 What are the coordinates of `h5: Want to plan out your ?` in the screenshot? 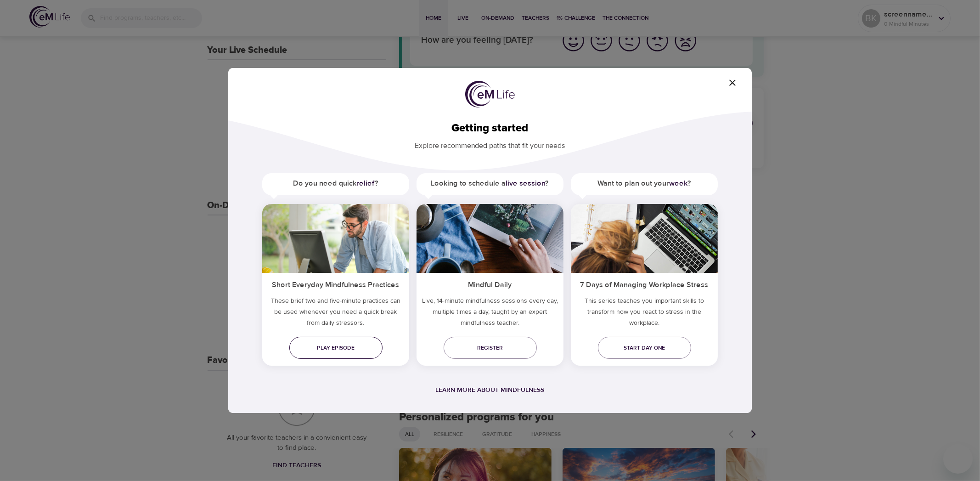 It's located at (644, 183).